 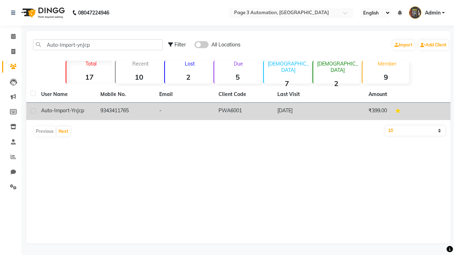 I want to click on th: Email, so click(x=184, y=95).